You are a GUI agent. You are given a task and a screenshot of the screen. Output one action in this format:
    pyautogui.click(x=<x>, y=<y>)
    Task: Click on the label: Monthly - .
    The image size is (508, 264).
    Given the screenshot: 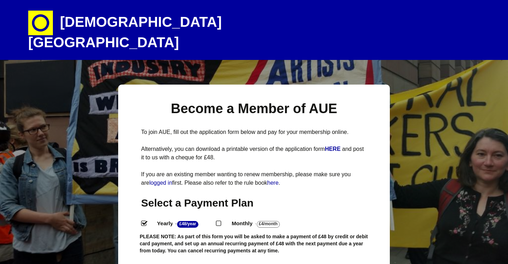 What is the action you would take?
    pyautogui.click(x=262, y=224)
    